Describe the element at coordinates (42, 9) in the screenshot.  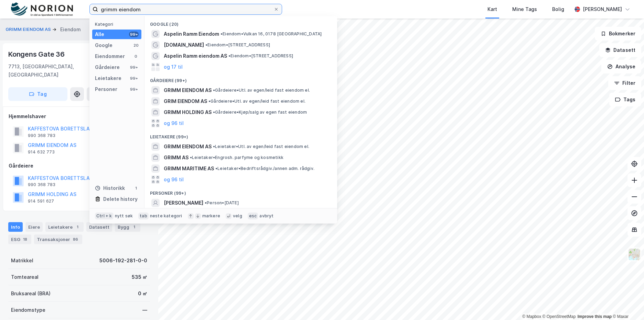
I see `img: norion-logo.80e7a08dc31c2e691866.png` at that location.